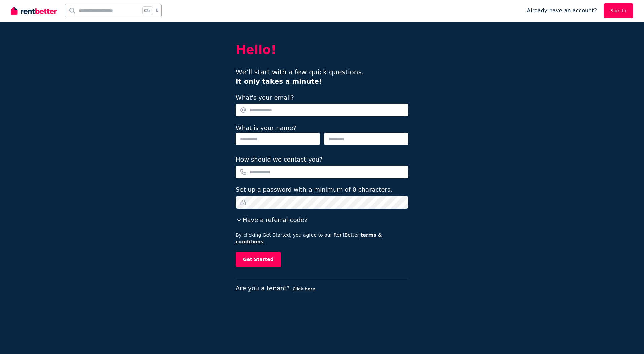 The height and width of the screenshot is (354, 644). Describe the element at coordinates (279, 81) in the screenshot. I see `b: It only takes a minute!` at that location.